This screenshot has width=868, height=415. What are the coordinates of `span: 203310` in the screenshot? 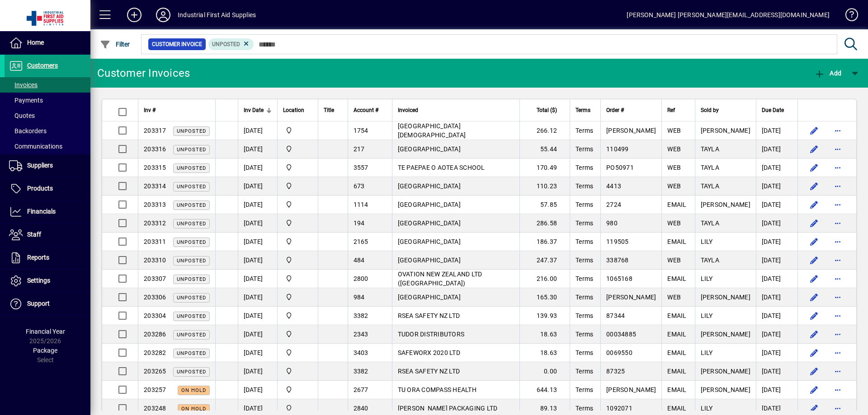 It's located at (155, 260).